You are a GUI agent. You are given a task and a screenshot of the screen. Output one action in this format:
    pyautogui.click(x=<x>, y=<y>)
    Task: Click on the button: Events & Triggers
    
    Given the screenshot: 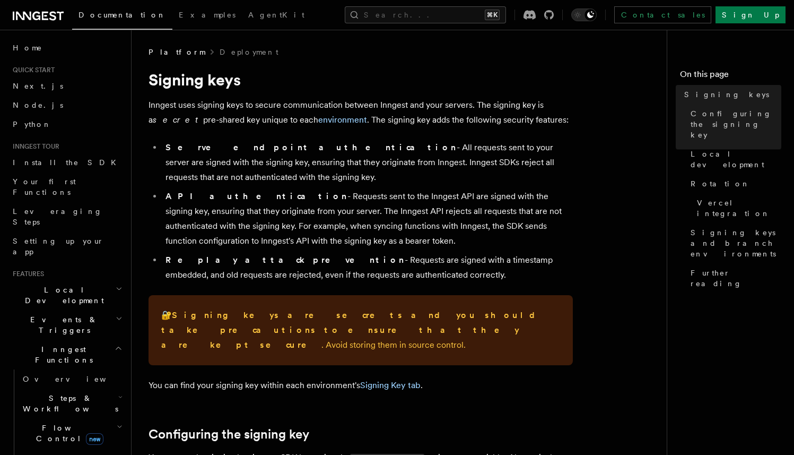 What is the action you would take?
    pyautogui.click(x=66, y=325)
    